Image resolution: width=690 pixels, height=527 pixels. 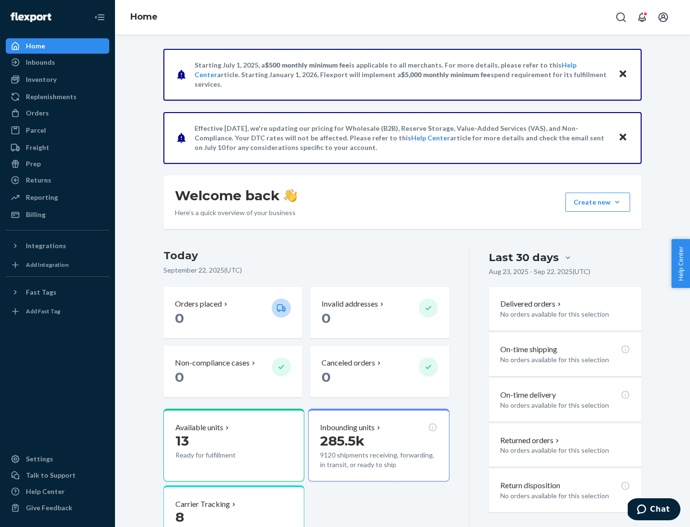 I want to click on p: Non-compliance cases, so click(x=212, y=363).